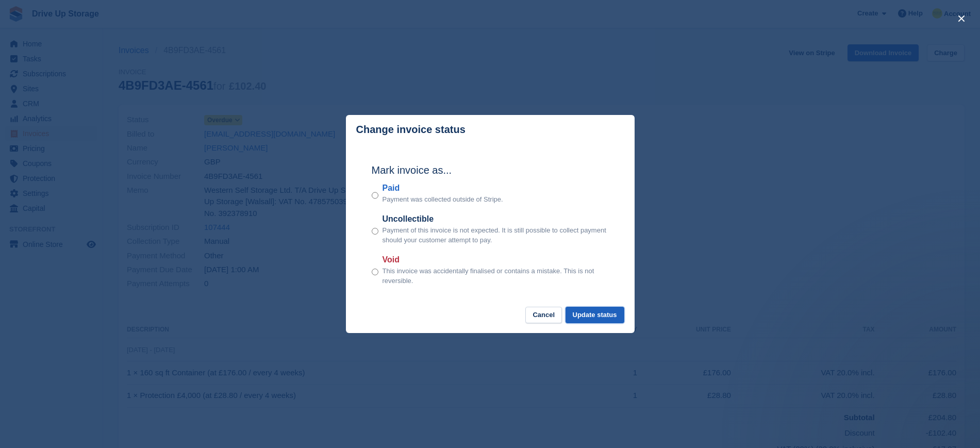 This screenshot has width=980, height=448. Describe the element at coordinates (961, 19) in the screenshot. I see `button: close` at that location.